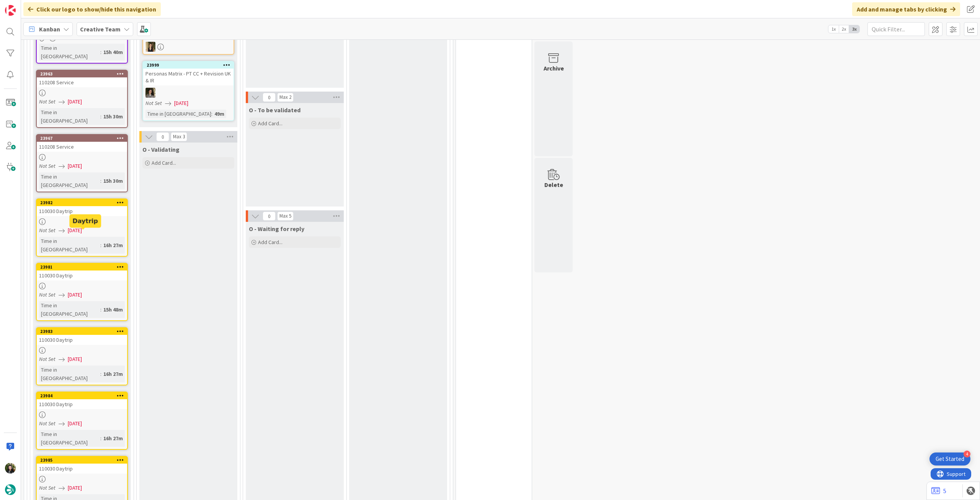 Image resolution: width=980 pixels, height=500 pixels. What do you see at coordinates (949, 459) in the screenshot?
I see `div: Get Started` at bounding box center [949, 459].